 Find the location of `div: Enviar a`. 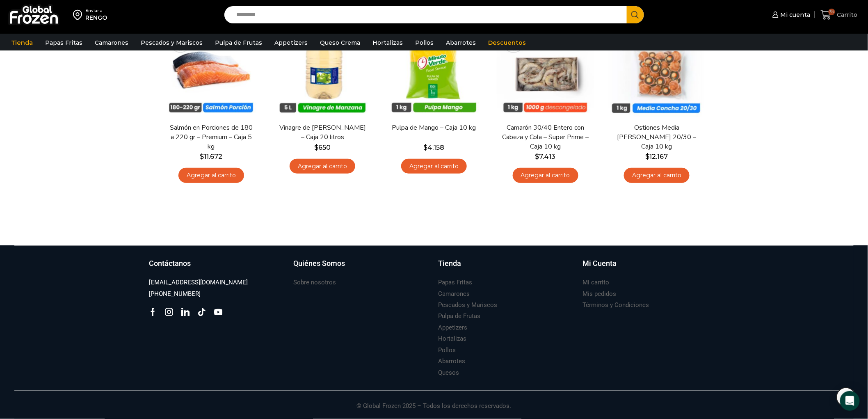

div: Enviar a is located at coordinates (96, 11).